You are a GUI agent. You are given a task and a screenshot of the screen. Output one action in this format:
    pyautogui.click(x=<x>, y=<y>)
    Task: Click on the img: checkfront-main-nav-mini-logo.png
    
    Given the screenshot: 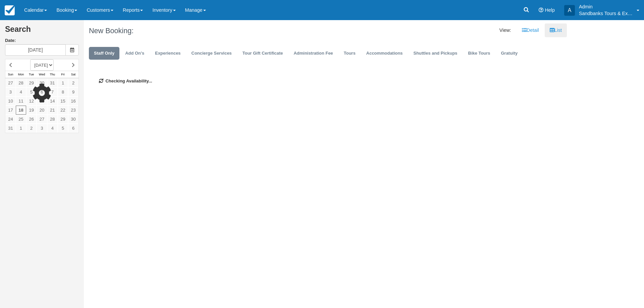 What is the action you would take?
    pyautogui.click(x=10, y=11)
    